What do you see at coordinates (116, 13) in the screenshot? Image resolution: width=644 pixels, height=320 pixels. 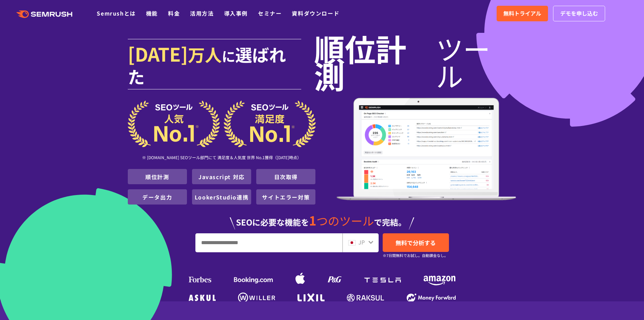 I see `a: Semrushとは` at bounding box center [116, 13].